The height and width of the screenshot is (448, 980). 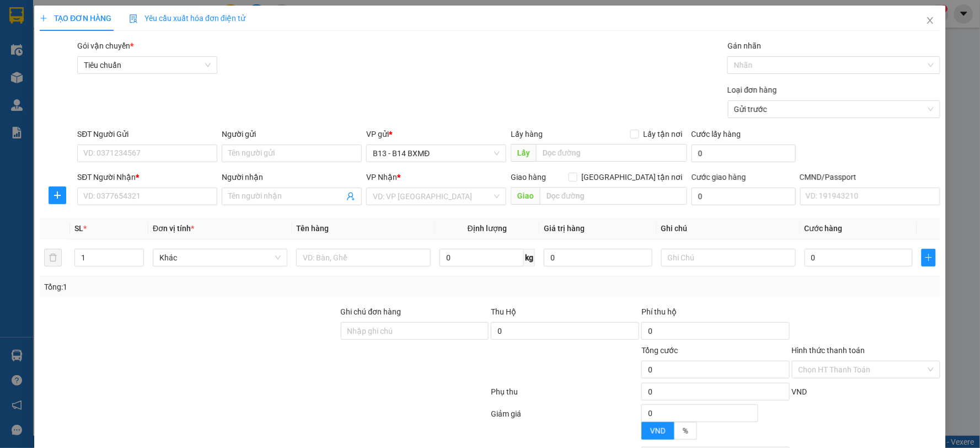 What do you see at coordinates (524, 153) in the screenshot?
I see `span: Lấy` at bounding box center [524, 153].